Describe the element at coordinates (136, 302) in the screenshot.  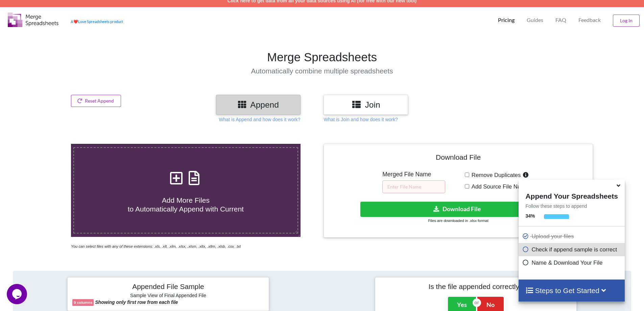
I see `b: Showing only first row from each file` at that location.